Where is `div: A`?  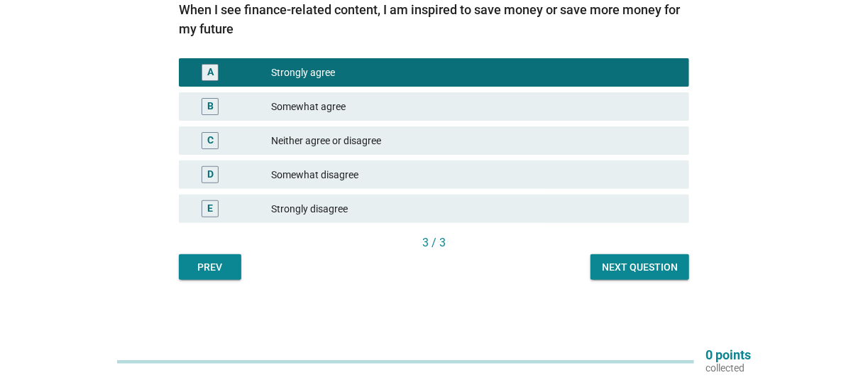 div: A is located at coordinates (210, 73).